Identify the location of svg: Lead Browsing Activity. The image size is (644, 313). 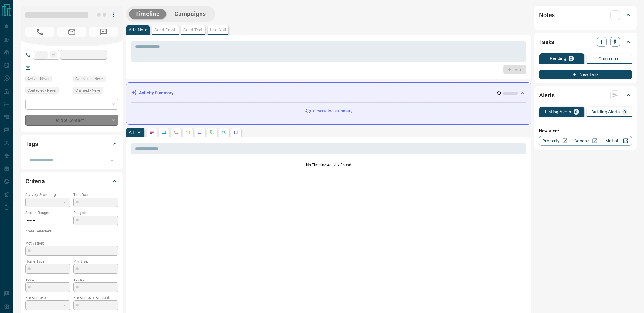
(164, 132).